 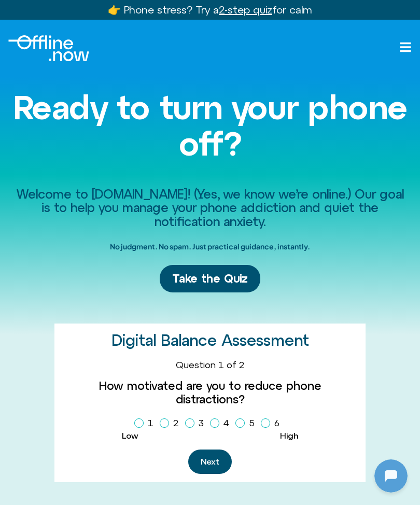 What do you see at coordinates (221, 423) in the screenshot?
I see `label: 4` at bounding box center [221, 423].